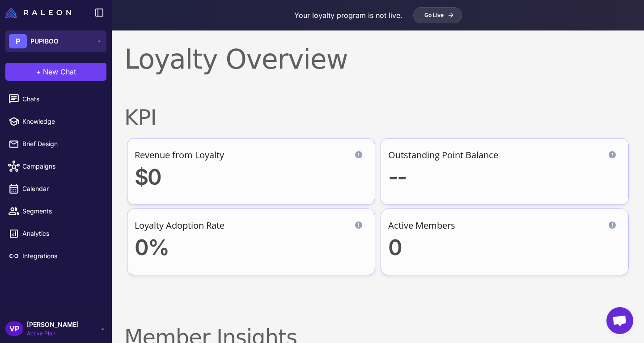 The width and height of the screenshot is (644, 343). Describe the element at coordinates (56, 167) in the screenshot. I see `a: Campaigns` at that location.